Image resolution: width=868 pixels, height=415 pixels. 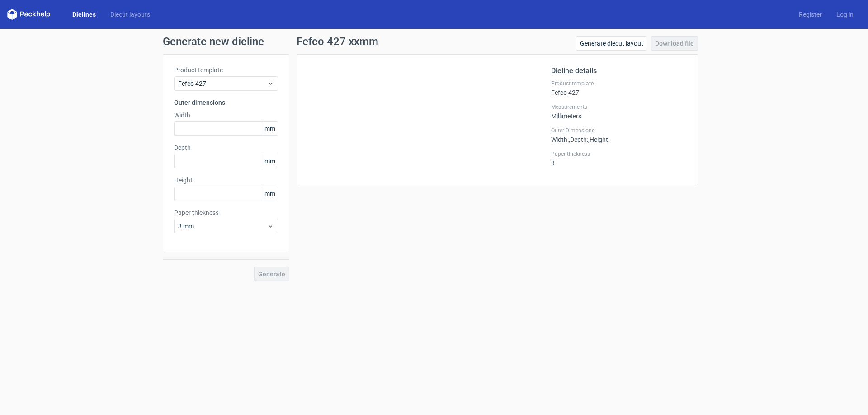 I want to click on a: Generate diecut layout, so click(x=611, y=43).